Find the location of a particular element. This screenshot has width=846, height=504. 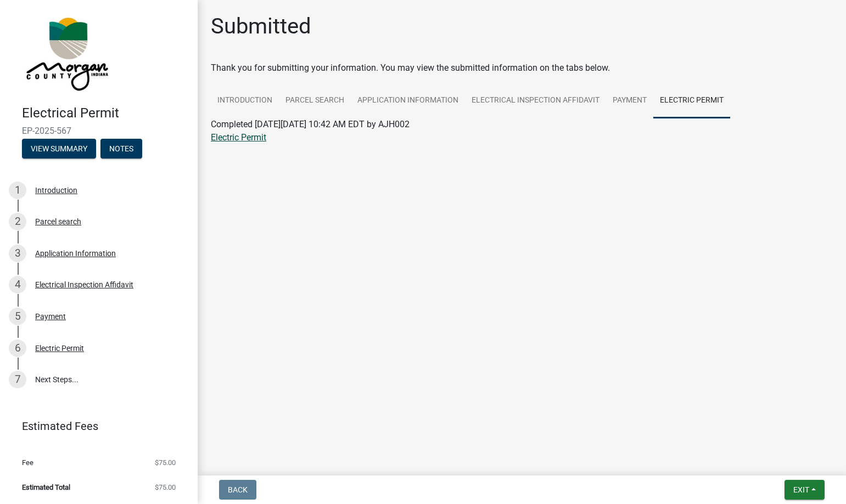

wm-modal-confirm: Notes is located at coordinates (122, 149).